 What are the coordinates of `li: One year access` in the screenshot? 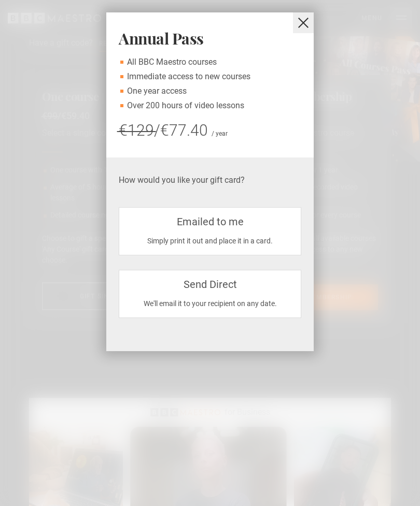 It's located at (210, 91).